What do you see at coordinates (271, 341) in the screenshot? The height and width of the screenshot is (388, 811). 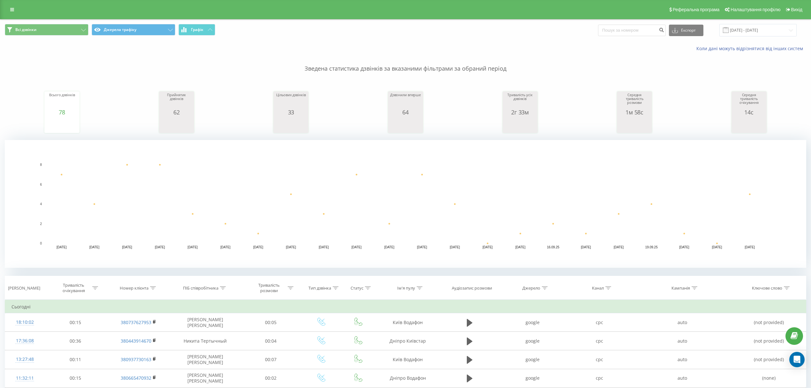 I see `td: 00:04` at bounding box center [271, 341].